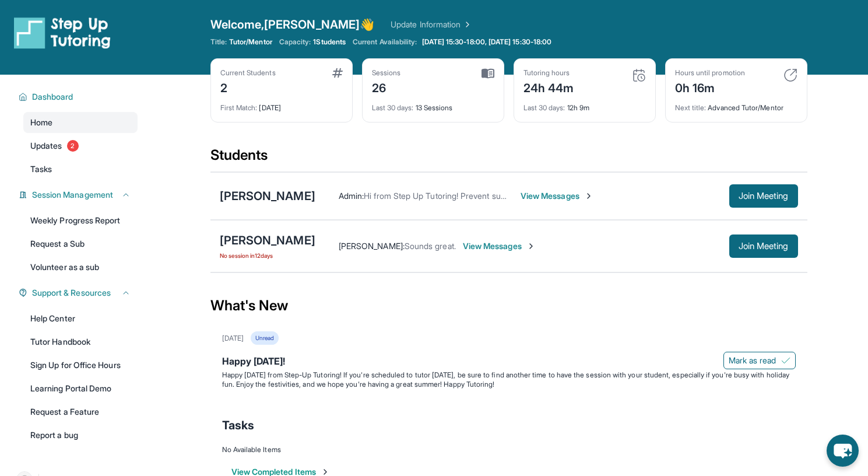  I want to click on span: Support & Resources, so click(71, 293).